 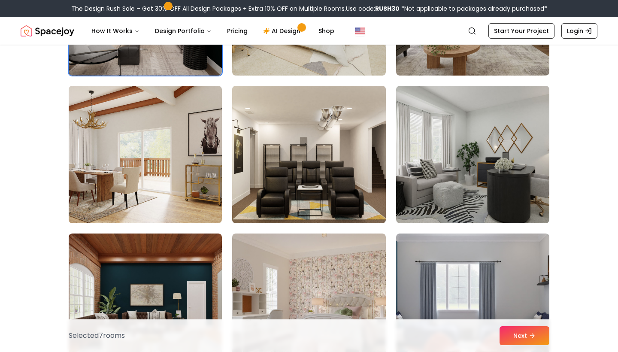 What do you see at coordinates (579, 31) in the screenshot?
I see `a: Login` at bounding box center [579, 31].